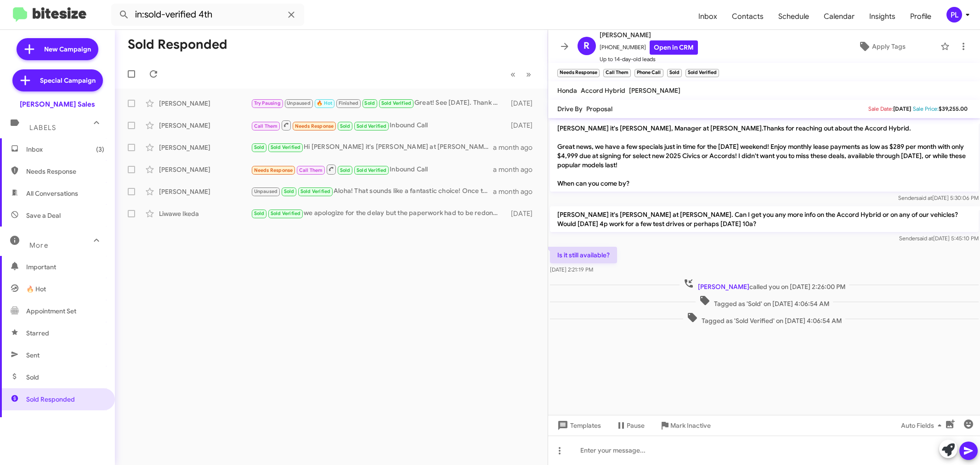 Image resolution: width=980 pixels, height=465 pixels. I want to click on button: Apply Tags, so click(881, 47).